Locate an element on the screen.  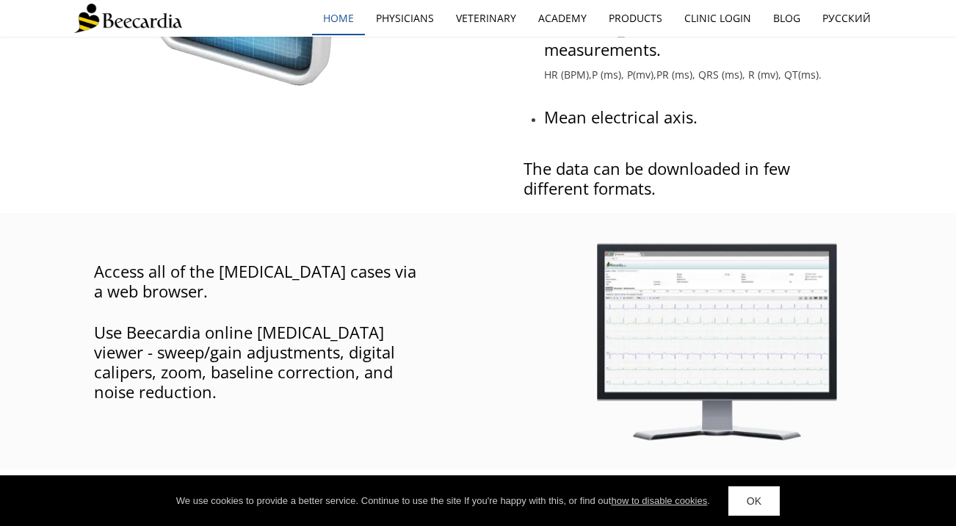
a: Academy is located at coordinates (562, 18).